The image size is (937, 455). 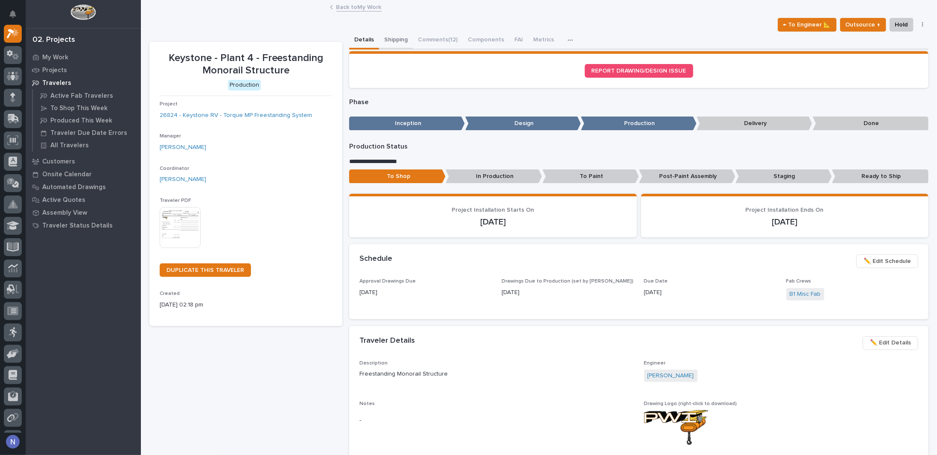 What do you see at coordinates (799, 281) in the screenshot?
I see `span: Fab Crews` at bounding box center [799, 281].